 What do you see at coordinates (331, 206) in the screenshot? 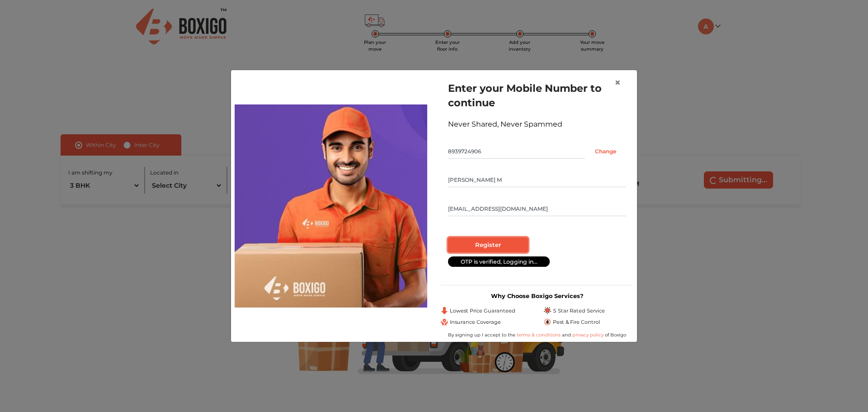
I see `img: relocation-img` at bounding box center [331, 206].